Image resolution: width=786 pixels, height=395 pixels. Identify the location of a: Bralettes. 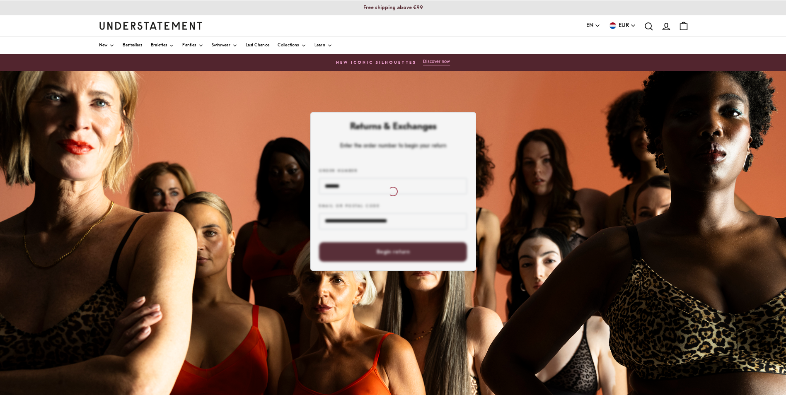
(162, 46).